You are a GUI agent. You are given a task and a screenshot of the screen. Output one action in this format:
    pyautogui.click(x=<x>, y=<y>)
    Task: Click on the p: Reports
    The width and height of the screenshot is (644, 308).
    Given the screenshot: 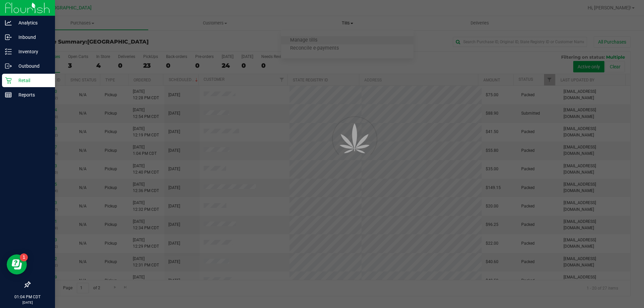 What is the action you would take?
    pyautogui.click(x=32, y=95)
    